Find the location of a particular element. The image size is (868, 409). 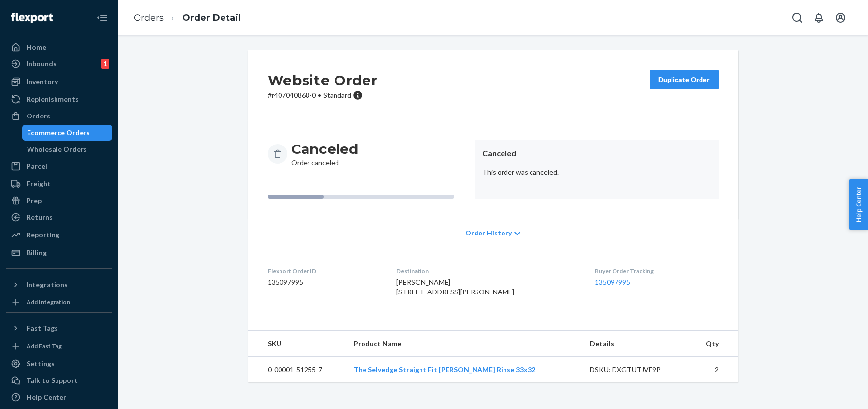

a: Inbounds1 is located at coordinates (59, 64).